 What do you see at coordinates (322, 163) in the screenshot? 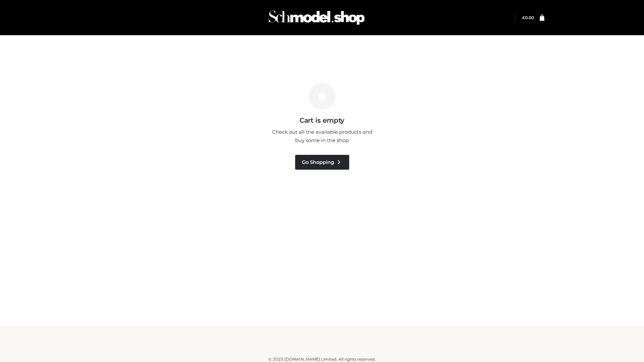
I see `a: Go Shopping` at bounding box center [322, 163].